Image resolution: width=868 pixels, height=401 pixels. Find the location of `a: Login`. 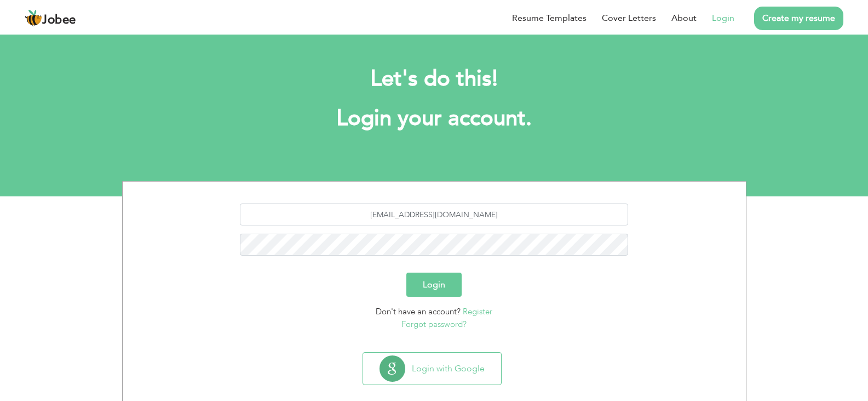

a: Login is located at coordinates (722, 18).